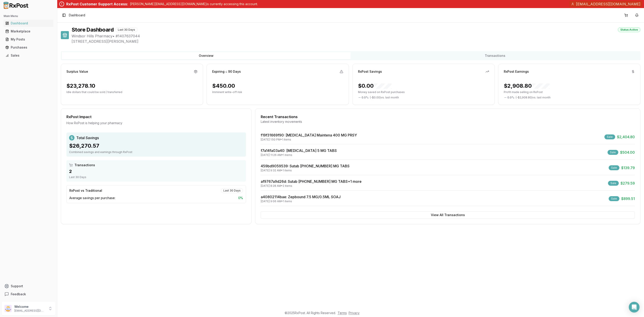  I want to click on div: Latest inventory movements, so click(447, 122).